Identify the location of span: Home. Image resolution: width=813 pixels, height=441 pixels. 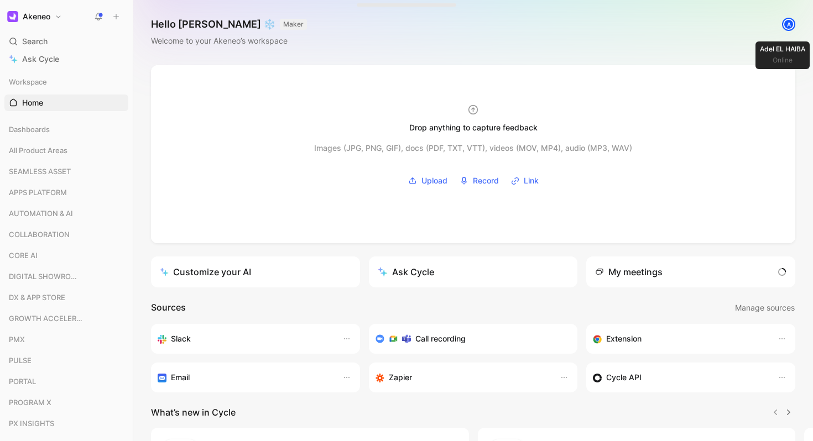
(33, 103).